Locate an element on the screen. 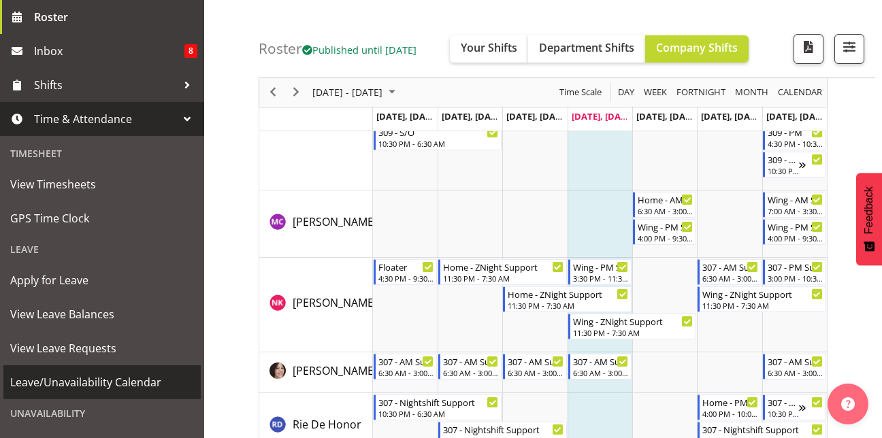 The width and height of the screenshot is (882, 438). a: View Timesheets is located at coordinates (102, 184).